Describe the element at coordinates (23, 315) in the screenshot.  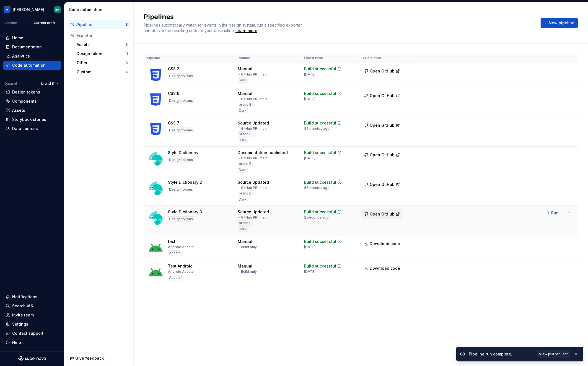
I see `div: Invite team` at that location.